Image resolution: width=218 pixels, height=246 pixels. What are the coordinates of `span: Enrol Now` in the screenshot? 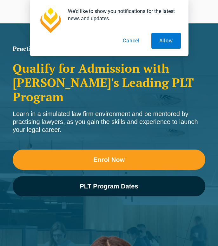 It's located at (109, 160).